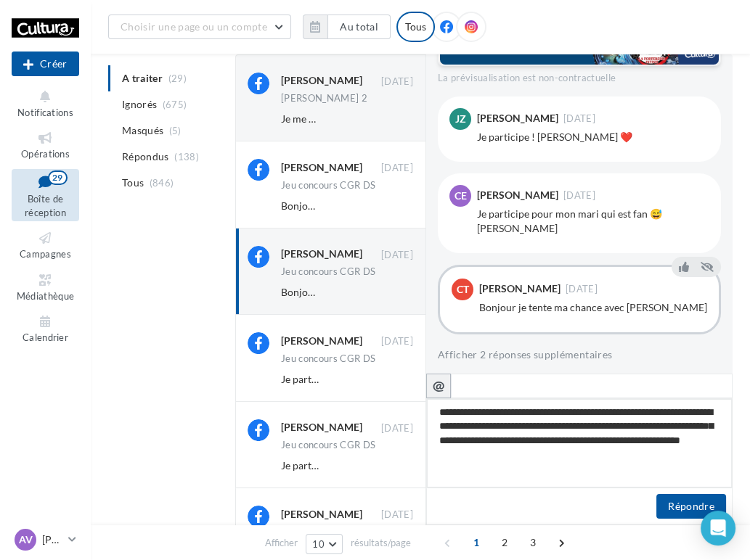  What do you see at coordinates (45, 103) in the screenshot?
I see `button: Notifications` at bounding box center [45, 103].